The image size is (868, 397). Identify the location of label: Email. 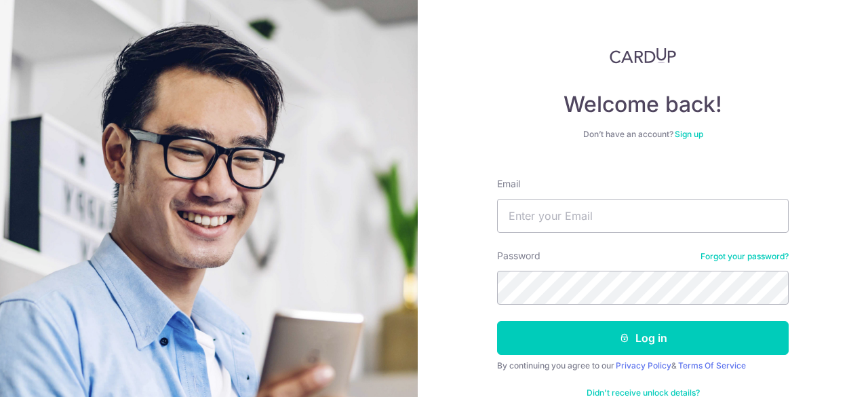
(509, 184).